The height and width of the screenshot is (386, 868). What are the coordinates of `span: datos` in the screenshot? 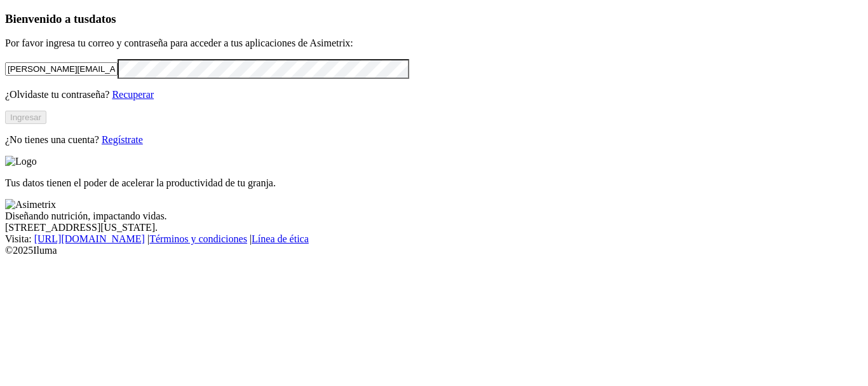 It's located at (102, 18).